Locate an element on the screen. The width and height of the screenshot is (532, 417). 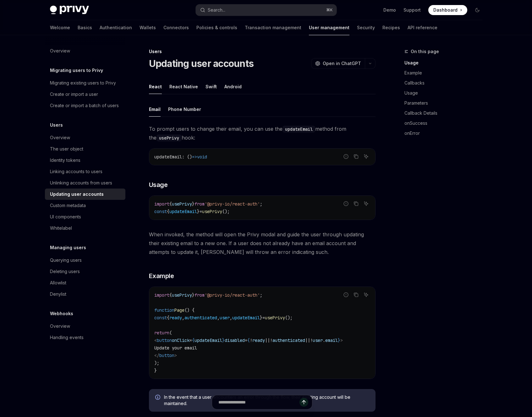
div: Create or import a batch of users is located at coordinates (84, 106).